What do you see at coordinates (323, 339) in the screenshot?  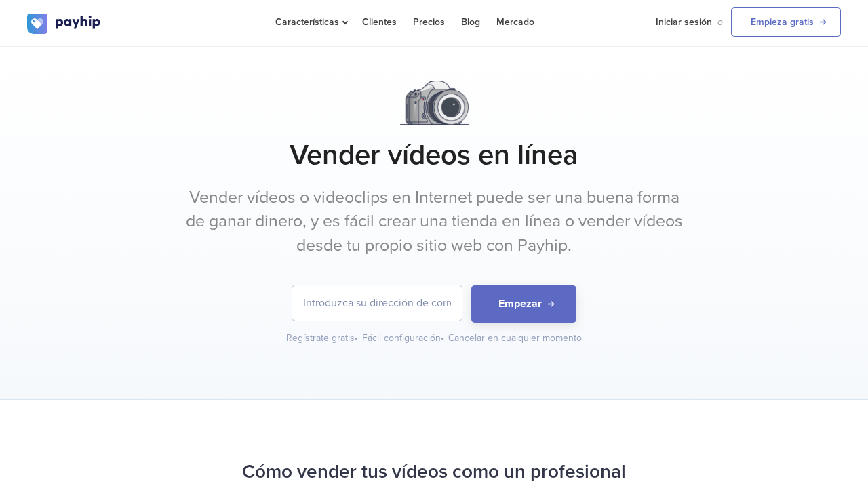 I see `div: Regístrate gratis` at bounding box center [323, 339].